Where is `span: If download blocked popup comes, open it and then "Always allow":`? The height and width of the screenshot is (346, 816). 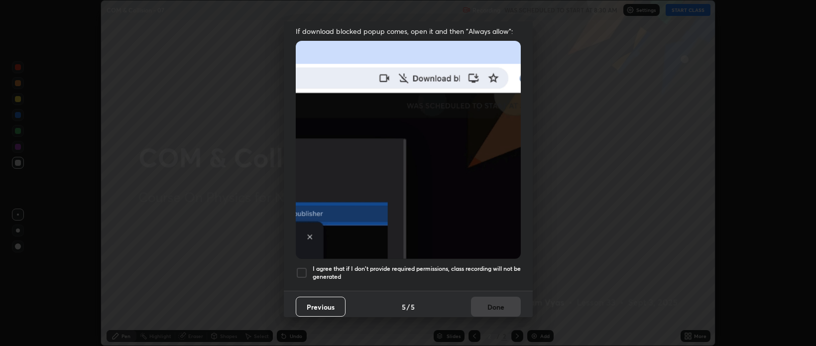
span: If download blocked popup comes, open it and then "Always allow": is located at coordinates (408, 31).